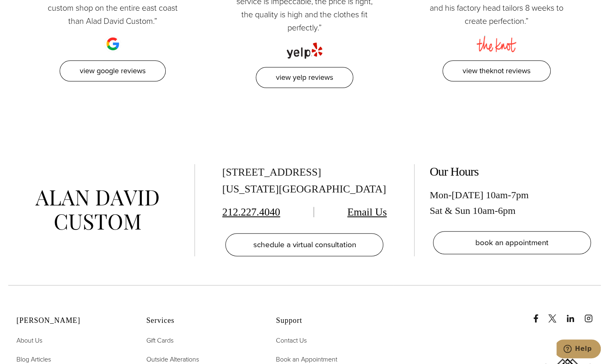 The width and height of the screenshot is (609, 364). I want to click on span: Gift Cards, so click(160, 340).